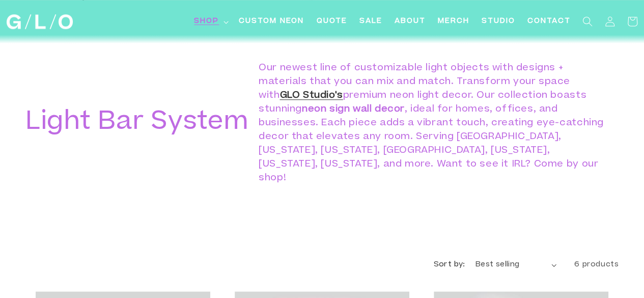 Image resolution: width=644 pixels, height=298 pixels. Describe the element at coordinates (548, 21) in the screenshot. I see `span: Contact` at that location.